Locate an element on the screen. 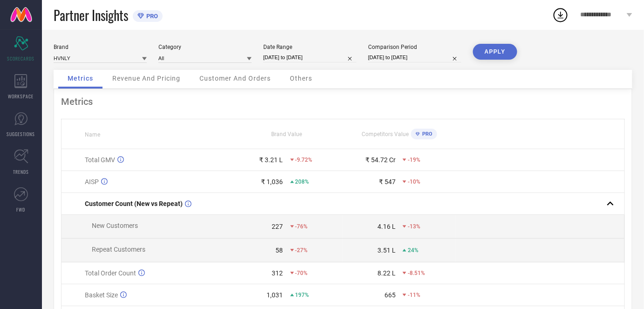  span: AISP is located at coordinates (92, 181).